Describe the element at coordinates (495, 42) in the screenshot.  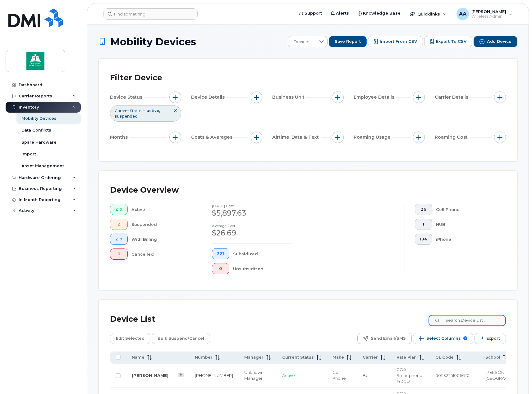
I see `a: Add Device` at that location.